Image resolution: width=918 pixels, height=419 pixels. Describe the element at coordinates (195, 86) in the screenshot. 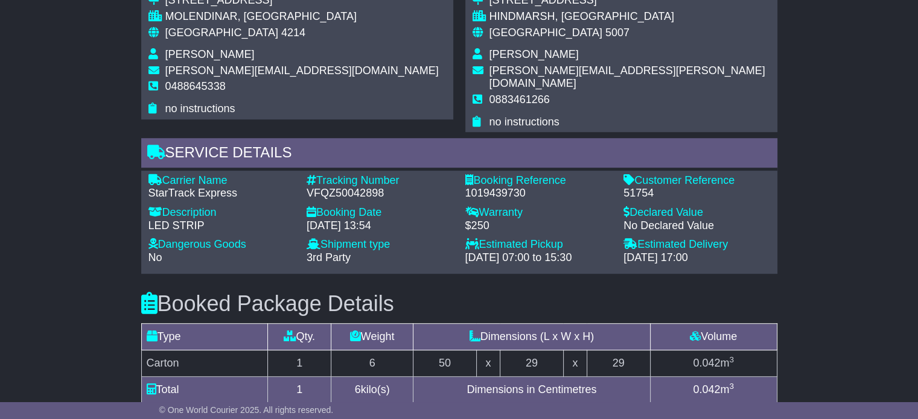

I see `span: 0488645338` at that location.